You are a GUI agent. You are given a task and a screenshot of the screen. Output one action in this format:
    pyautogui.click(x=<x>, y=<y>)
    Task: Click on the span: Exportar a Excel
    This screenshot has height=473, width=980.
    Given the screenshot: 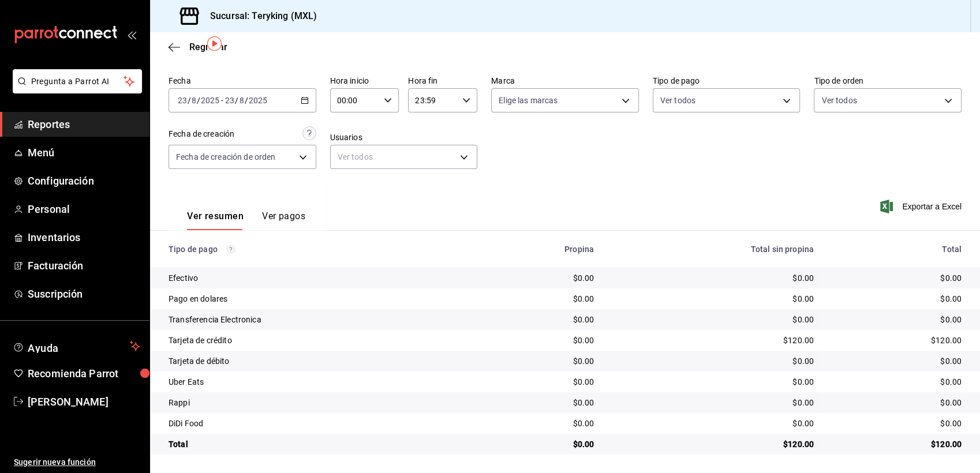 What is the action you would take?
    pyautogui.click(x=922, y=207)
    